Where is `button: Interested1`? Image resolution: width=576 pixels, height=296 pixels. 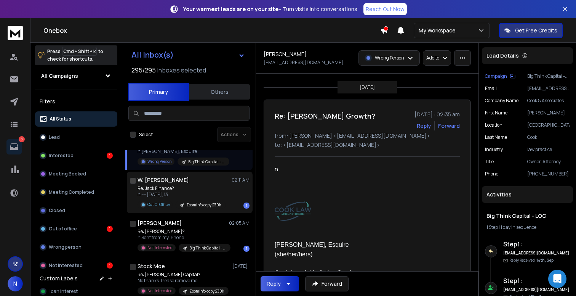 button: Interested1 is located at coordinates (76, 155).